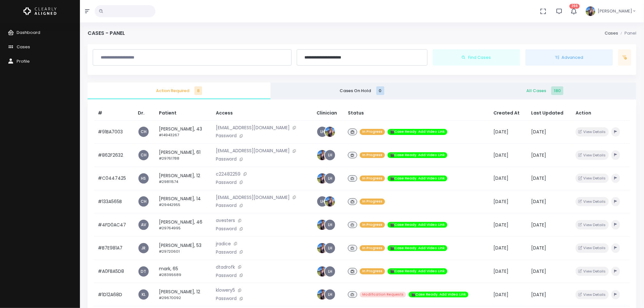 The height and width of the screenshot is (308, 644). Describe the element at coordinates (143, 271) in the screenshot. I see `a: DT` at that location.